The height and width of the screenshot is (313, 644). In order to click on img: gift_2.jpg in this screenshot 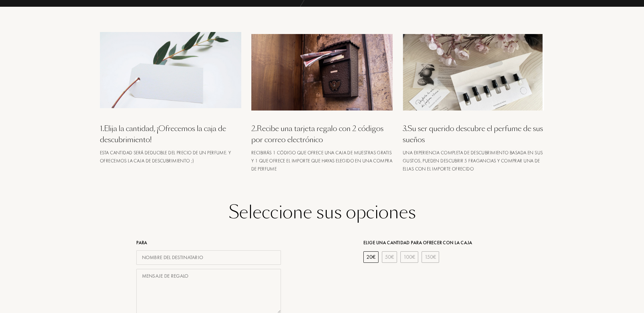, I will do `click(322, 72)`.